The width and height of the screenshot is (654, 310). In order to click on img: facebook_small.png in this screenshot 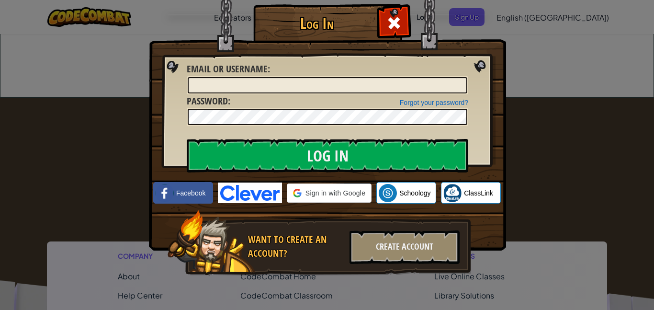, I will do `click(165, 193)`.